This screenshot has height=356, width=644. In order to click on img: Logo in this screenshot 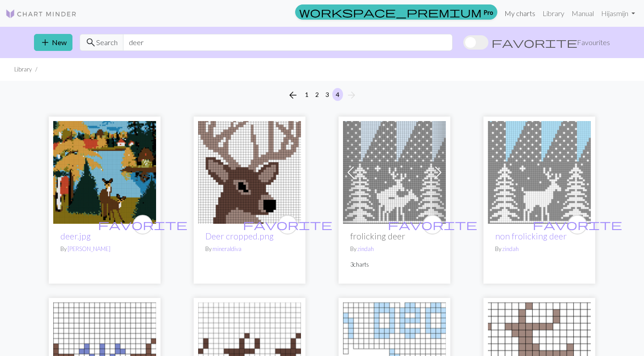, I will do `click(41, 13)`.